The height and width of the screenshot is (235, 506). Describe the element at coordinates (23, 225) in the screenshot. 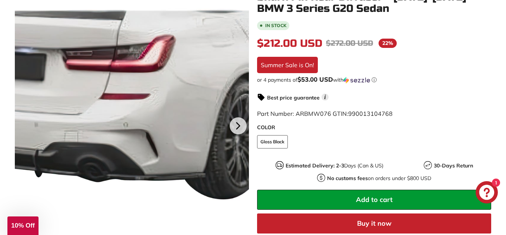

I see `div: 10% Off` at that location.